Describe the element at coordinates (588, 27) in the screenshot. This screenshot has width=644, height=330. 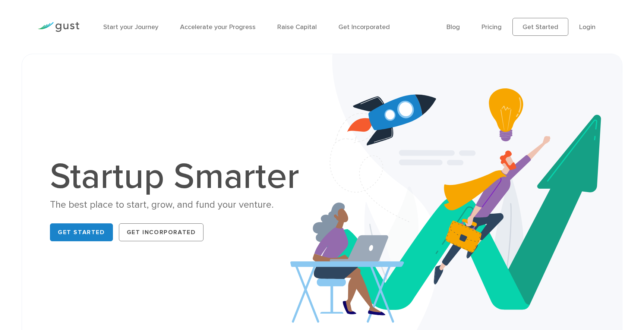
I see `a: Login` at that location.